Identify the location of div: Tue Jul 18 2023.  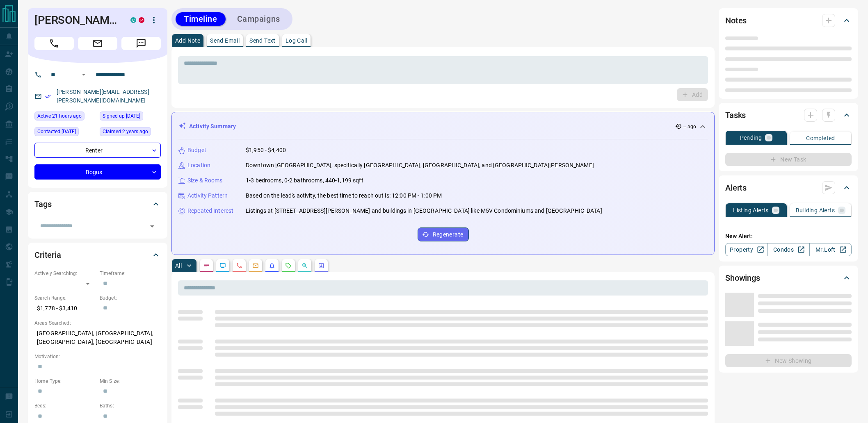
(130, 133).